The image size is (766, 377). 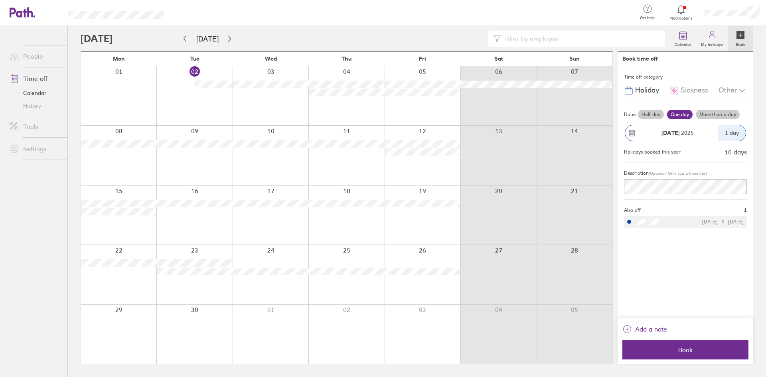 I want to click on button: Add a note, so click(x=645, y=329).